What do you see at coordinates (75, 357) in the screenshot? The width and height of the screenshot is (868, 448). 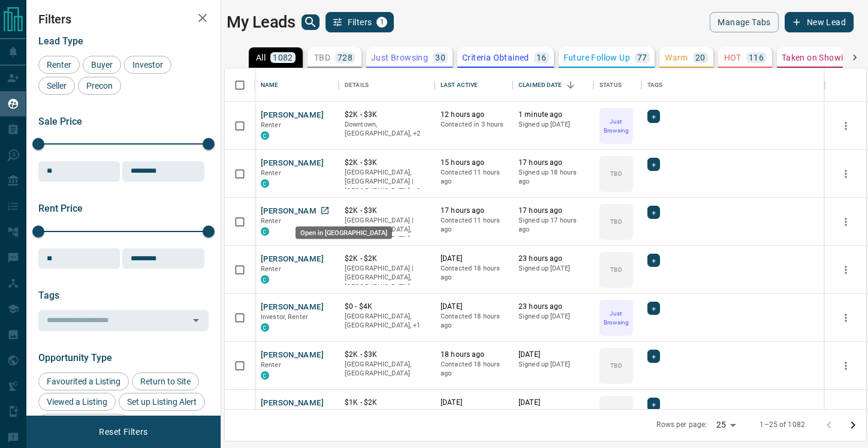 I see `span: Opportunity Type` at bounding box center [75, 357].